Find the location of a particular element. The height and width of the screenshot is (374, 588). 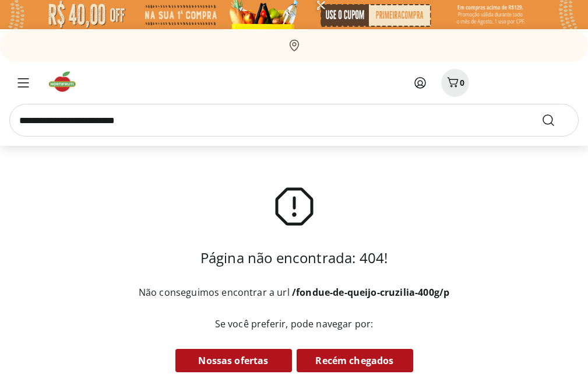

img: Hortifruti is located at coordinates (66, 82).